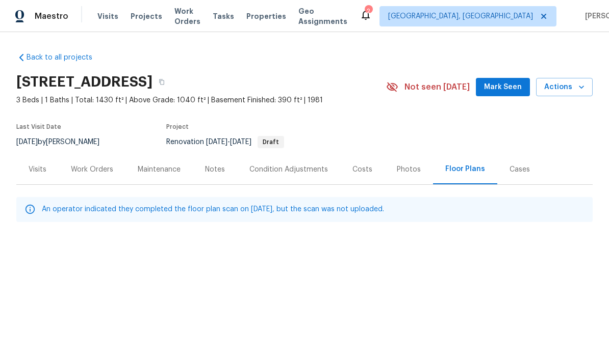 This screenshot has width=609, height=364. I want to click on span: Geo Assignments, so click(323, 16).